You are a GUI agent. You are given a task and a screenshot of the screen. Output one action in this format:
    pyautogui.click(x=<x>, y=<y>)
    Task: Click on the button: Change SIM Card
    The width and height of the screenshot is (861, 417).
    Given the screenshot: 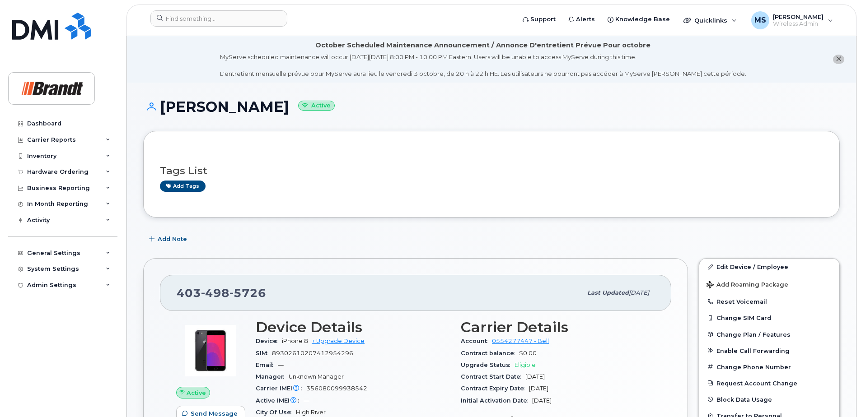 What is the action you would take?
    pyautogui.click(x=769, y=318)
    